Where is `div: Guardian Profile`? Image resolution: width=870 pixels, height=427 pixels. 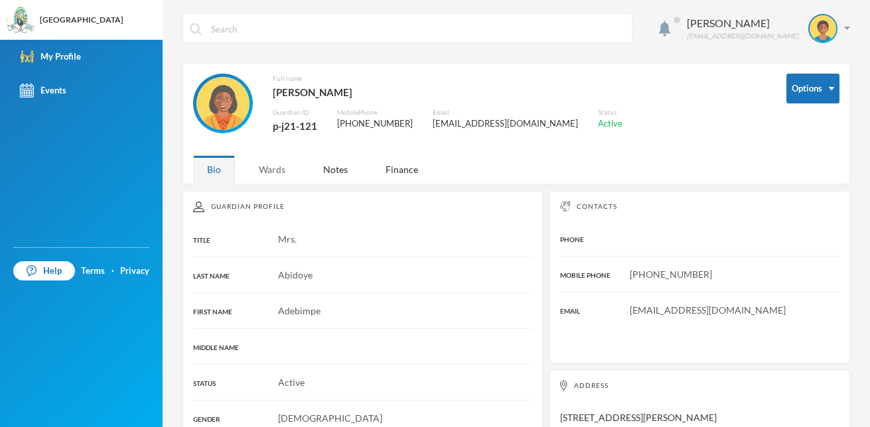
div: Guardian Profile is located at coordinates (362, 207).